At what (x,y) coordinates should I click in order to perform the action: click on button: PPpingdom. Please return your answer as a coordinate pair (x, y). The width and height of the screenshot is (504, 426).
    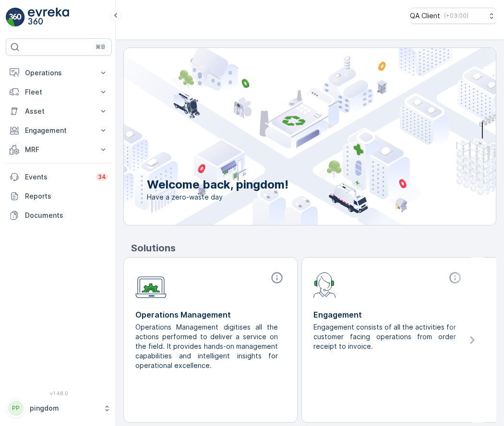
    Looking at the image, I should click on (58, 408).